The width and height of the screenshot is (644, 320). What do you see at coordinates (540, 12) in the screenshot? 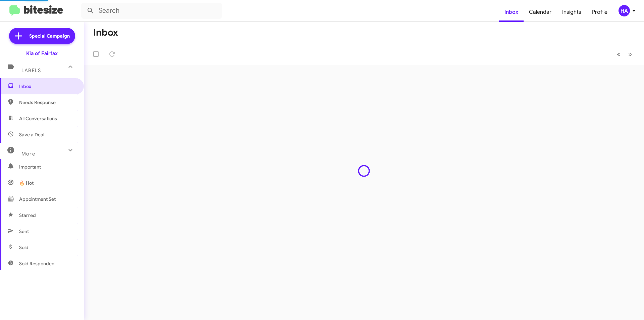
I see `span: Calendar` at bounding box center [540, 12].